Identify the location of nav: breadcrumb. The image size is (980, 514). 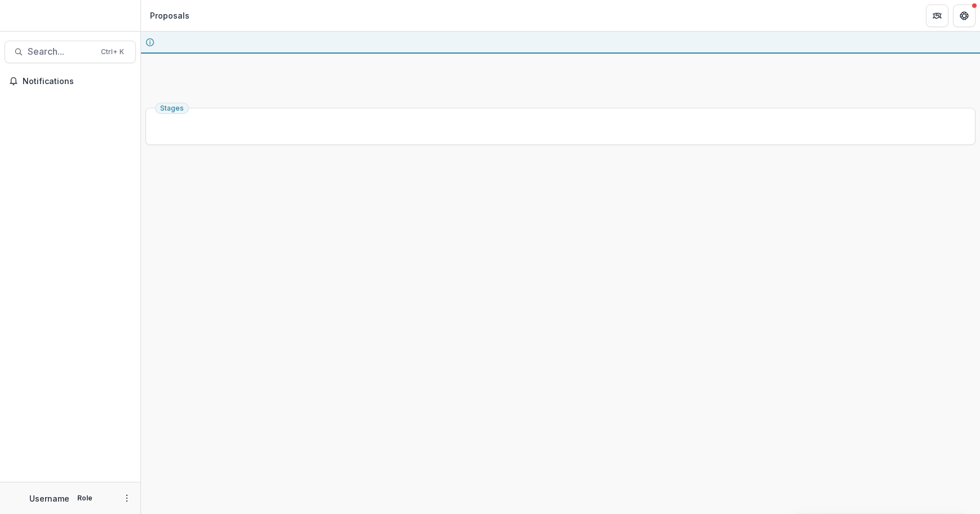
(170, 15).